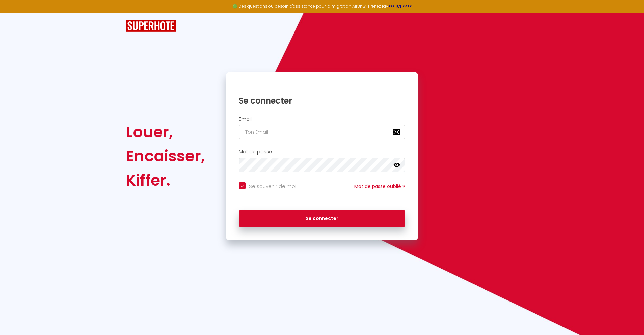  What do you see at coordinates (165, 180) in the screenshot?
I see `div: Kiffer.` at bounding box center [165, 180].